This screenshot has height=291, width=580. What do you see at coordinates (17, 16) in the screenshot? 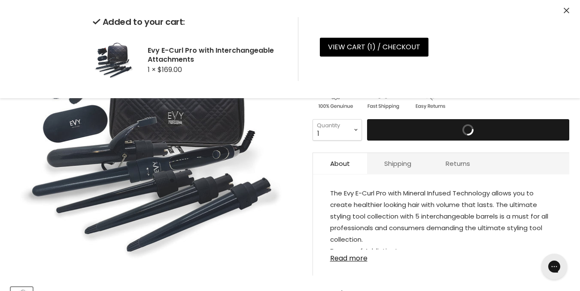
I see `button: Gorgias live chat` at bounding box center [17, 16].